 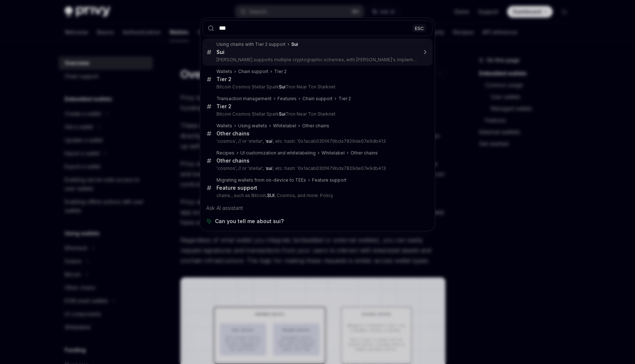 What do you see at coordinates (244, 99) in the screenshot?
I see `div: Transaction management` at bounding box center [244, 99].